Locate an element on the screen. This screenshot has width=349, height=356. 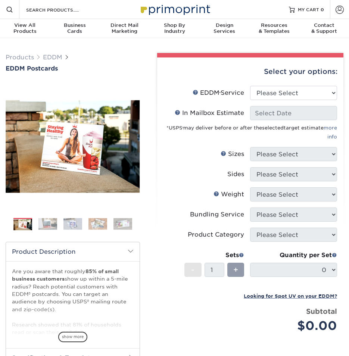
div: $0.00 is located at coordinates (296, 326).